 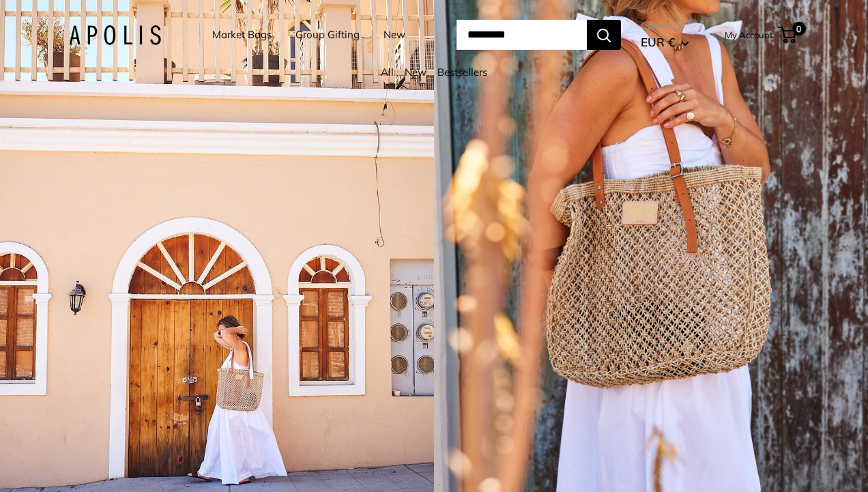 What do you see at coordinates (788, 34) in the screenshot?
I see `a: 0` at bounding box center [788, 34].